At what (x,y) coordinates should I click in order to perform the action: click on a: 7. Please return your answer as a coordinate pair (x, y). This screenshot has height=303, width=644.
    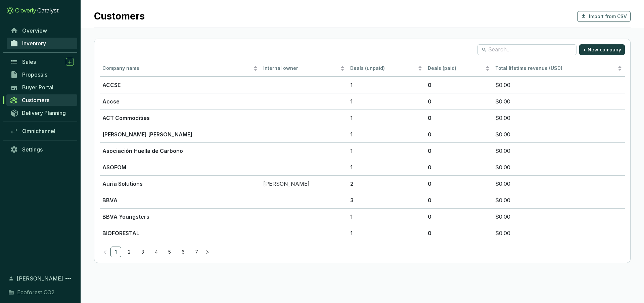
    Looking at the image, I should click on (197, 252).